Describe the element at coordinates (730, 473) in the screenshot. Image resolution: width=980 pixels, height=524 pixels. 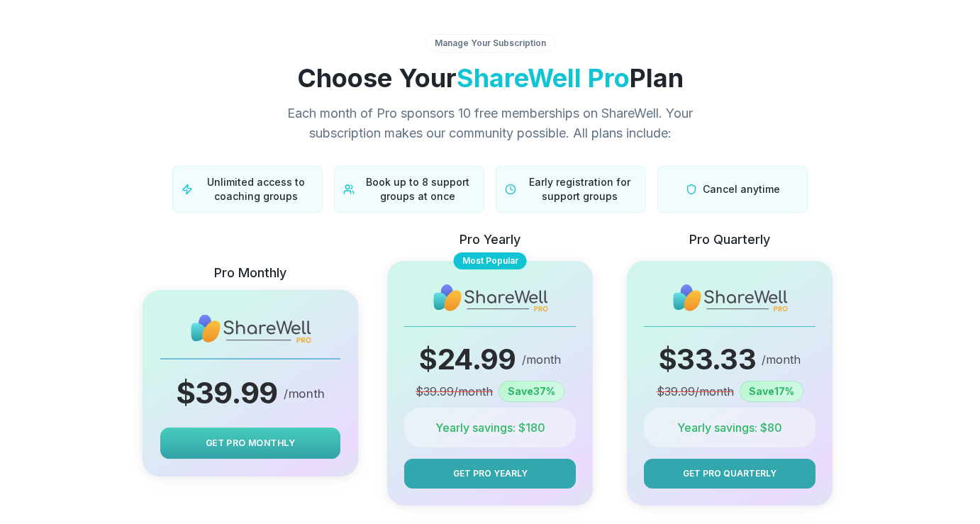
I see `button: Get Pro Quarterly` at that location.